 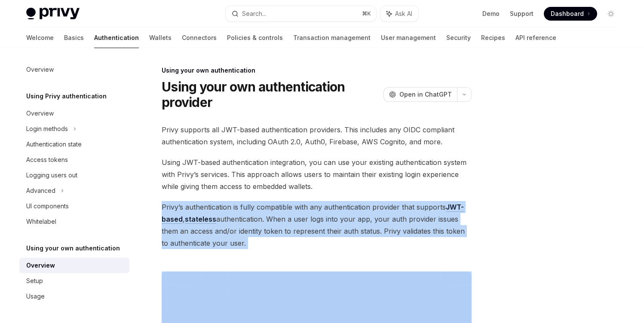 I want to click on button: Search...⌘K, so click(x=301, y=14).